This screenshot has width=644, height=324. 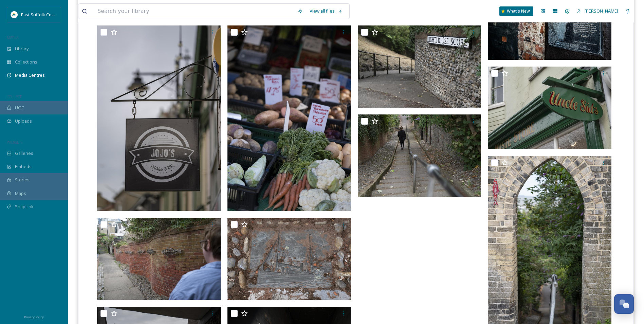 I want to click on span: WIDGETS, so click(x=15, y=142).